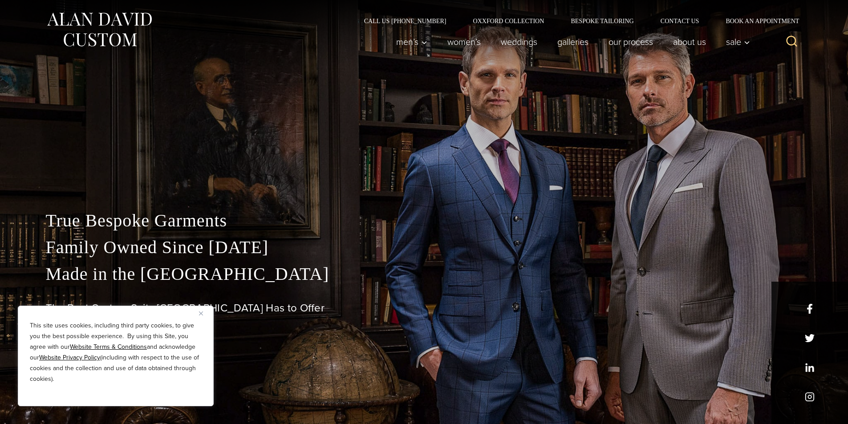 This screenshot has height=424, width=848. Describe the element at coordinates (757, 21) in the screenshot. I see `a: Book an Appointment` at that location.